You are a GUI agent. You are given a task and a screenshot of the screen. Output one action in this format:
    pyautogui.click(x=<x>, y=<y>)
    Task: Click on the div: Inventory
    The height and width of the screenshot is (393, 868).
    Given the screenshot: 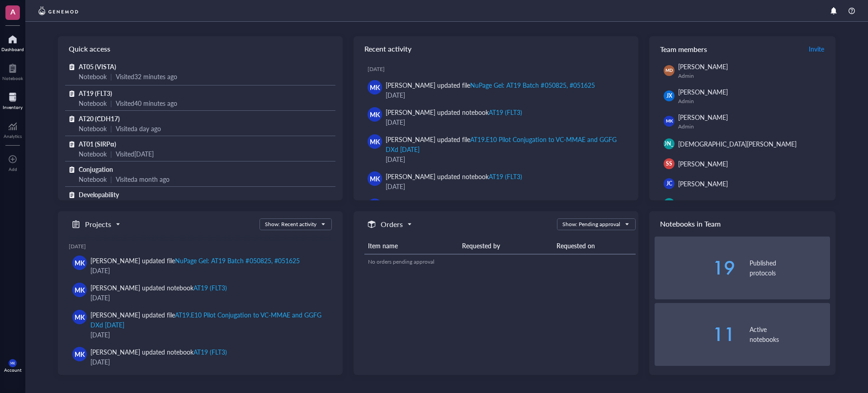 What is the action you would take?
    pyautogui.click(x=13, y=107)
    